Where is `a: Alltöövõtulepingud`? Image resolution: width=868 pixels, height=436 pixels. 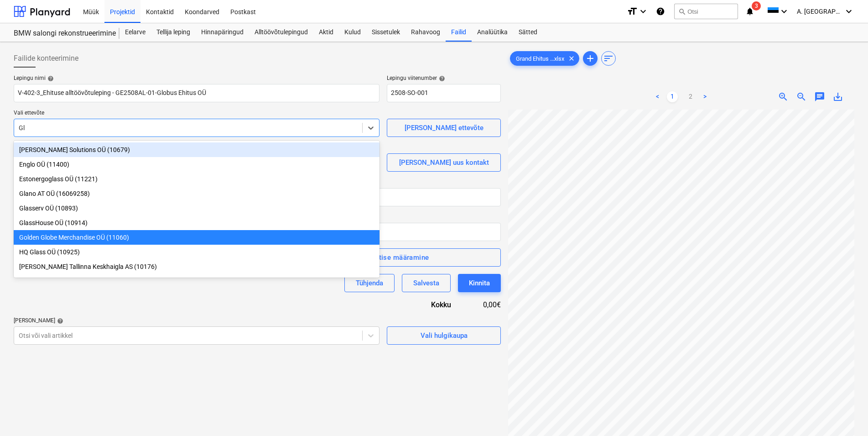
a: Alltöövõtulepingud is located at coordinates (281, 32).